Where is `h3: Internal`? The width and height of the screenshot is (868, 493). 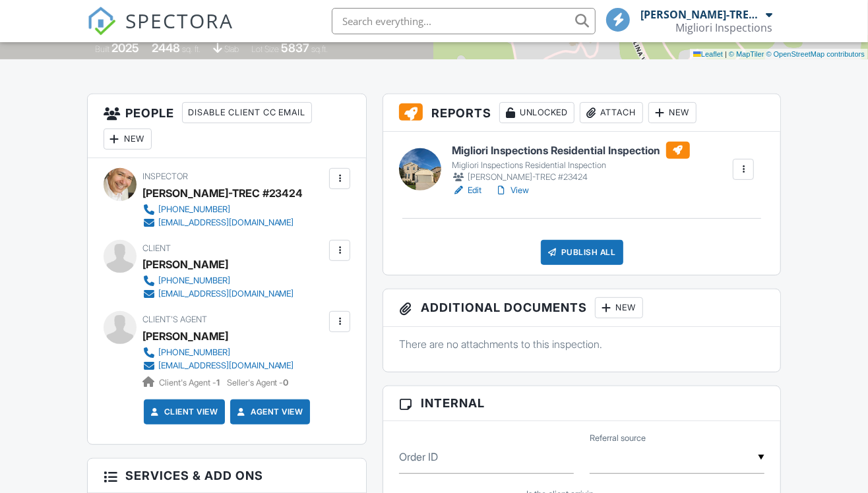
h3: Internal is located at coordinates (581, 403).